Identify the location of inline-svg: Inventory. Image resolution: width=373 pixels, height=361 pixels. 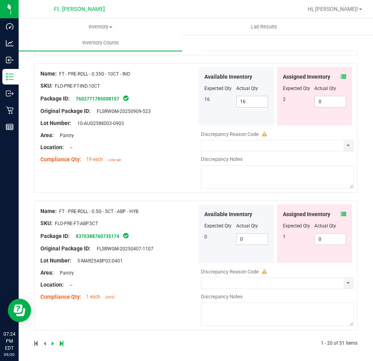
(10, 77).